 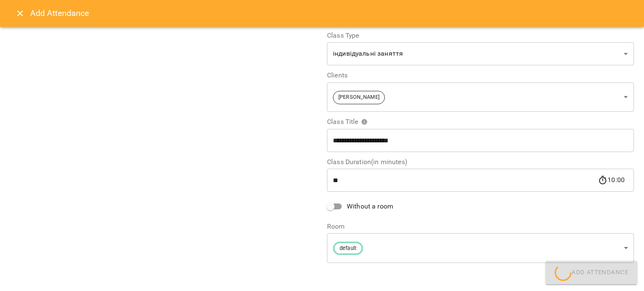 I want to click on label: Clients, so click(x=481, y=75).